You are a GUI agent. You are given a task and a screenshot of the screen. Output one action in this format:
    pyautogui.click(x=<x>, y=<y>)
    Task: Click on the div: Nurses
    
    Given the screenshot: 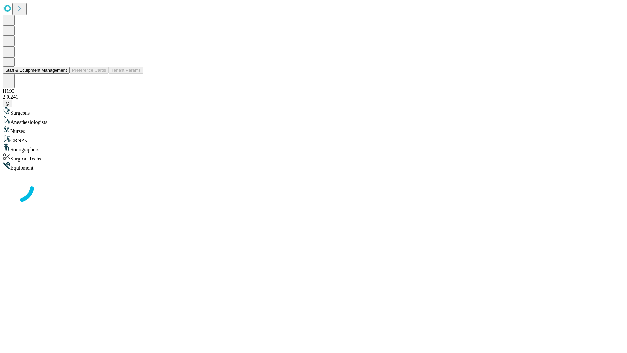 What is the action you would take?
    pyautogui.click(x=314, y=130)
    